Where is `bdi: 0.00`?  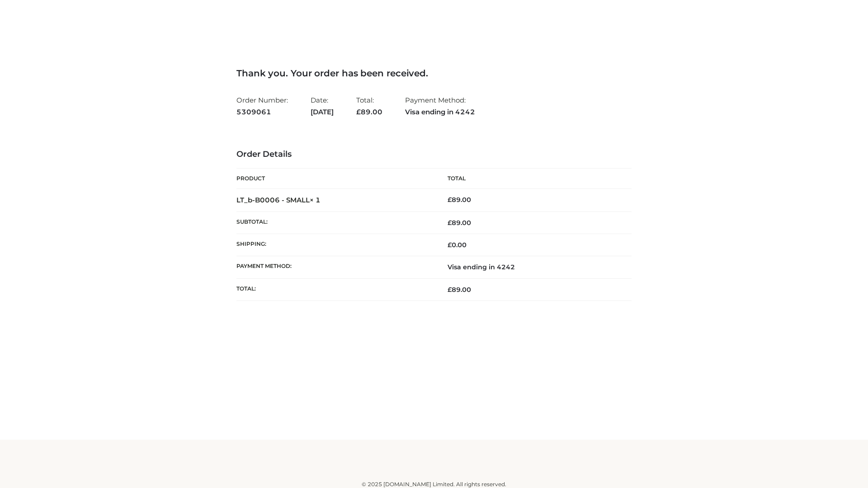
bdi: 0.00 is located at coordinates (457, 245).